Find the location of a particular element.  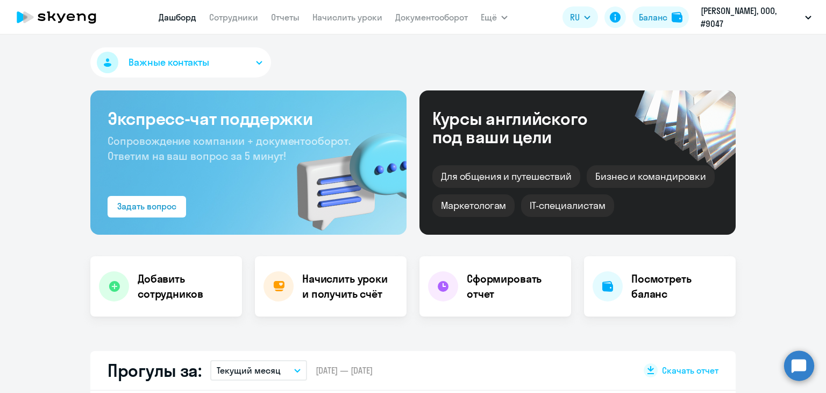

button: Ещё is located at coordinates (494, 17).